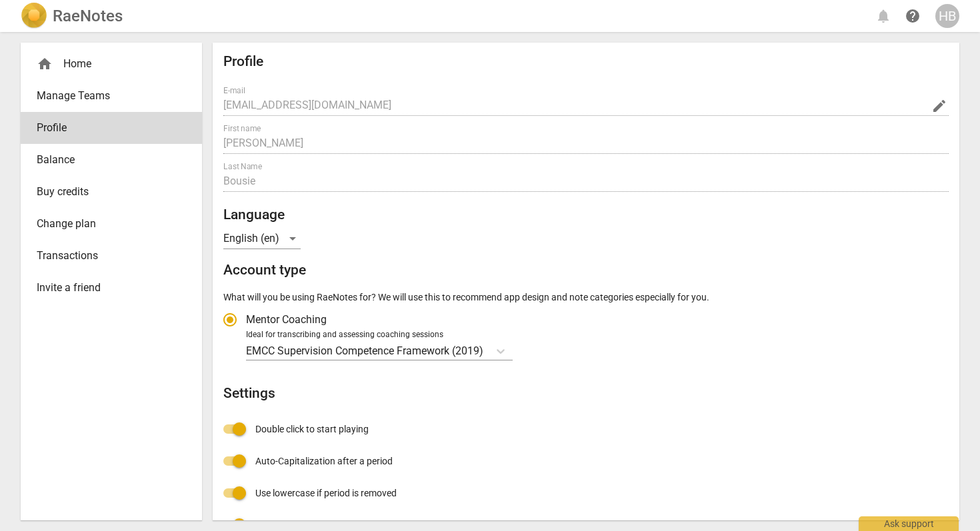  Describe the element at coordinates (586, 62) in the screenshot. I see `h2: Profile` at that location.